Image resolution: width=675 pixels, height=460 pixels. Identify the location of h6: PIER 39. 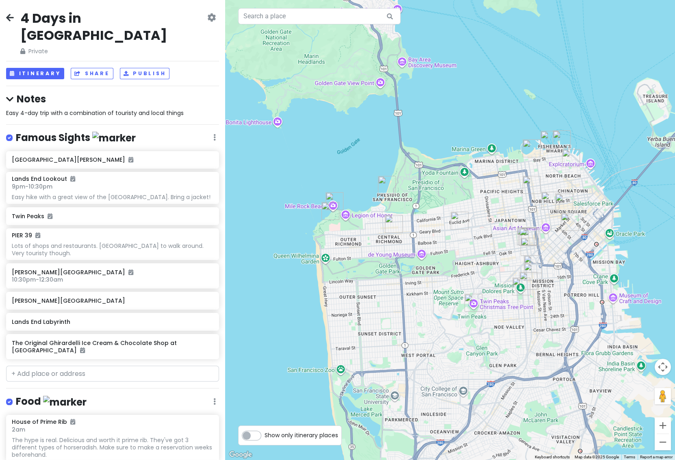
(26, 235).